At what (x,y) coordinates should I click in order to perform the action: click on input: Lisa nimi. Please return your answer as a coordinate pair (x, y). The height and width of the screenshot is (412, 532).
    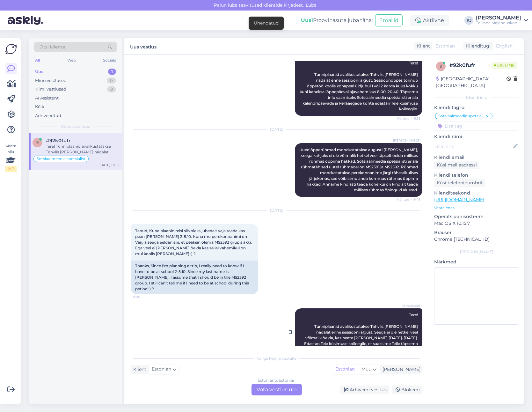
    Looking at the image, I should click on (472, 146).